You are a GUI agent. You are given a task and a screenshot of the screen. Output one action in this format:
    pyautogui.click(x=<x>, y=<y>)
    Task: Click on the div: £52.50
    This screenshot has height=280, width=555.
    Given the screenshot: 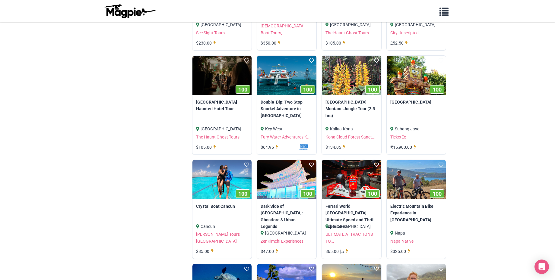 What is the action you would take?
    pyautogui.click(x=400, y=43)
    